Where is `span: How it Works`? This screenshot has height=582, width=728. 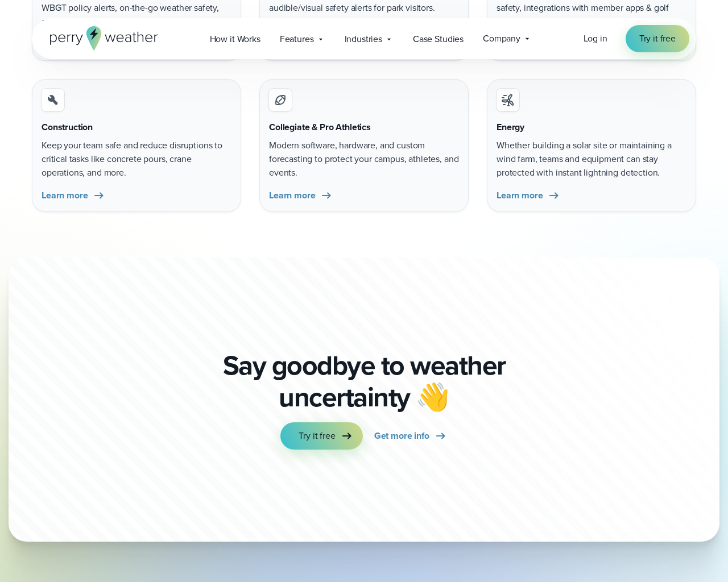 span: How it Works is located at coordinates (235, 39).